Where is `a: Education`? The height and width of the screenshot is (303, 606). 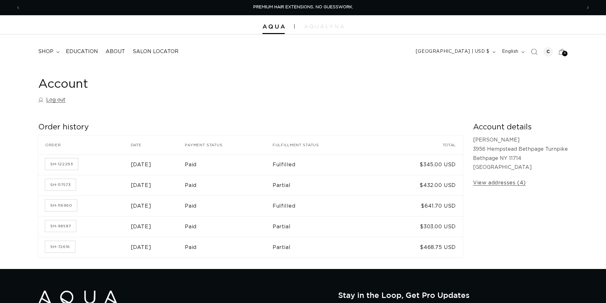 a: Education is located at coordinates (82, 52).